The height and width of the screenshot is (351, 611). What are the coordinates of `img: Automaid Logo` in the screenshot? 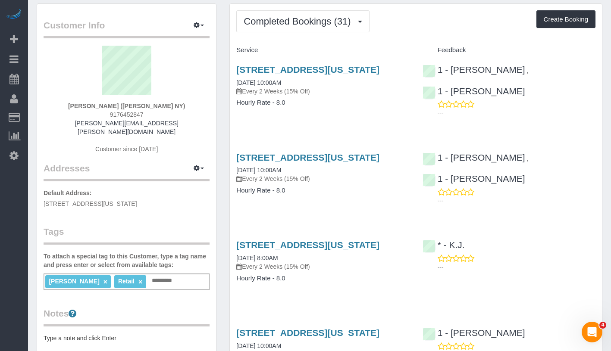 It's located at (14, 15).